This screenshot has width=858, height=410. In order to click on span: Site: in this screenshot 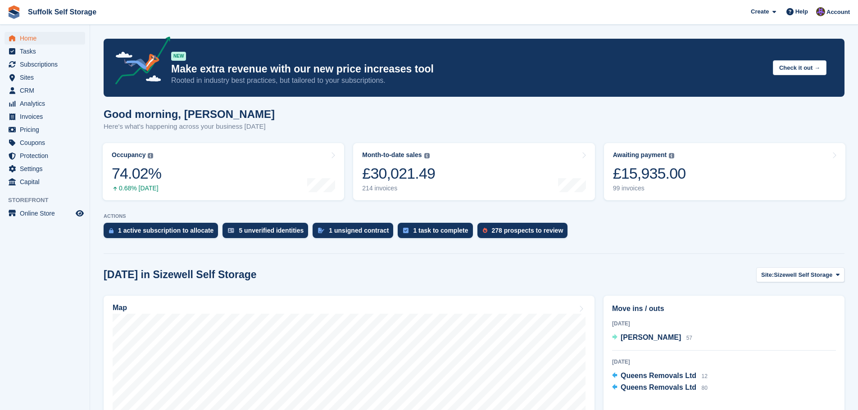, I will do `click(767, 275)`.